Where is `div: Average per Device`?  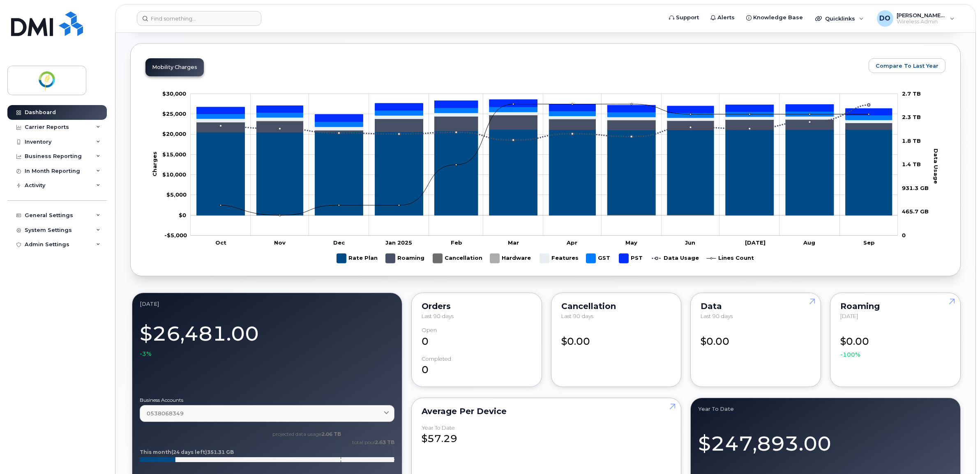
div: Average per Device is located at coordinates (547, 412).